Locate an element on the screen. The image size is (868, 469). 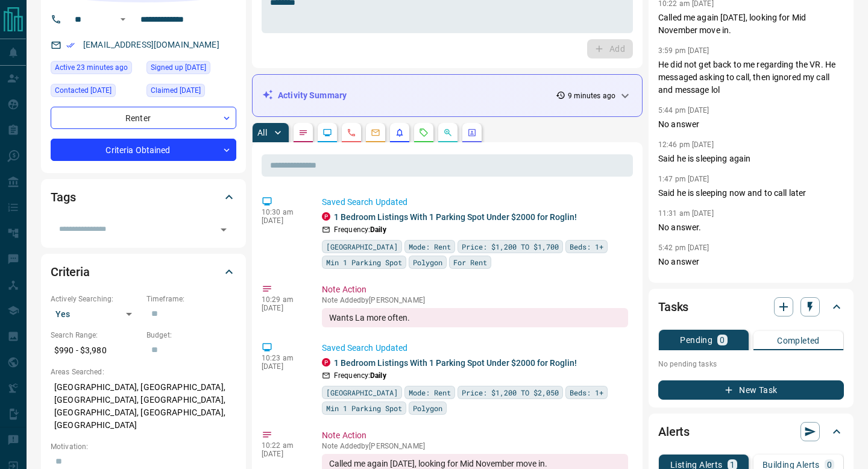
div: Tue Sep 16 2025 is located at coordinates (95, 69).